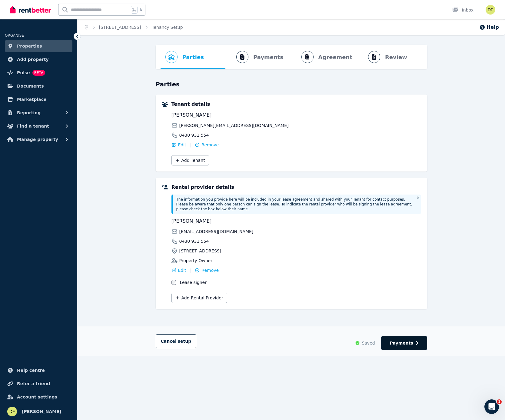 This screenshot has width=505, height=420. What do you see at coordinates (38, 113) in the screenshot?
I see `button: Reporting` at bounding box center [38, 113].